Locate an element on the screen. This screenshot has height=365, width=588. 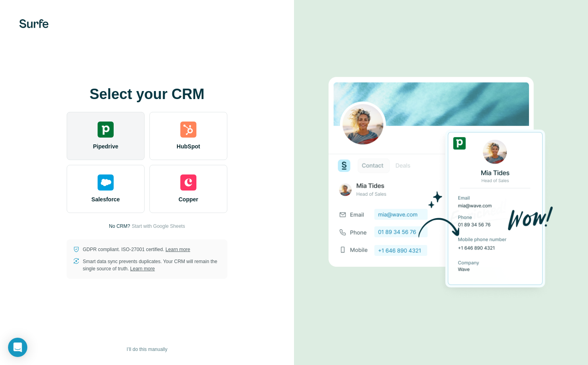
span: Start with Google Sheets is located at coordinates (158, 226).